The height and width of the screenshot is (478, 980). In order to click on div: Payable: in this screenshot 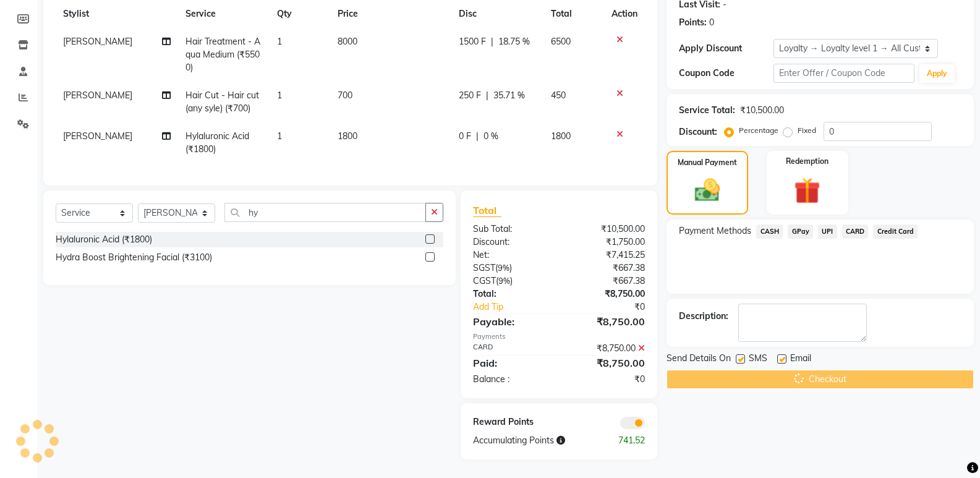, I will do `click(511, 322)`.